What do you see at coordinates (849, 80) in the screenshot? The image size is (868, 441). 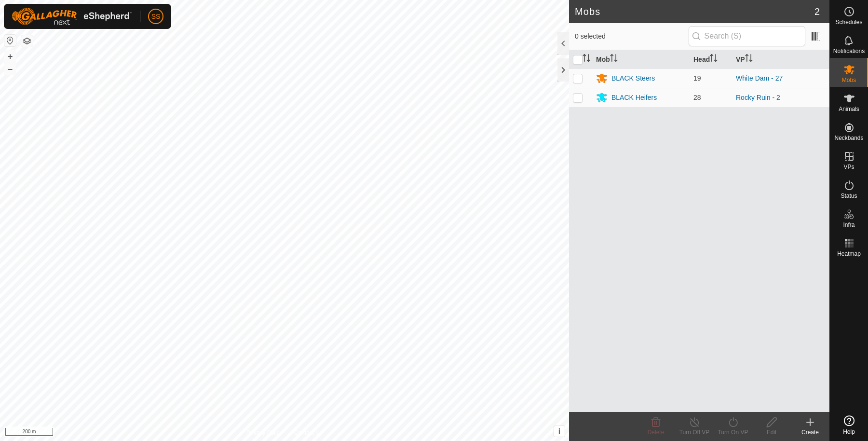 I see `span: Mobs` at bounding box center [849, 80].